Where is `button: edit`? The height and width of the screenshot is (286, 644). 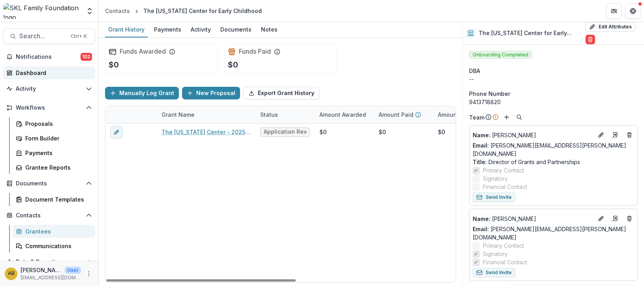
button: edit is located at coordinates (117, 132).